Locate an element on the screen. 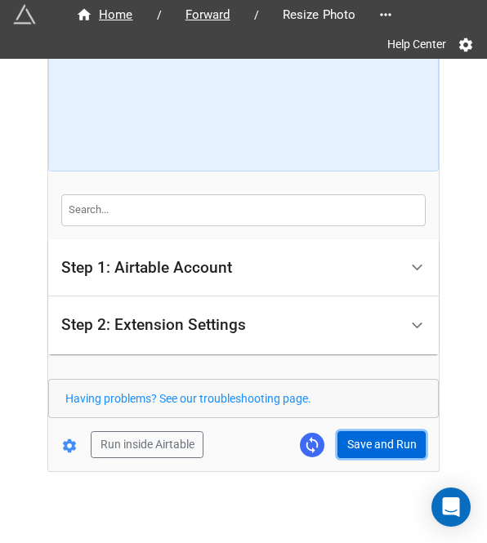  a: Sync Base Structure is located at coordinates (312, 445).